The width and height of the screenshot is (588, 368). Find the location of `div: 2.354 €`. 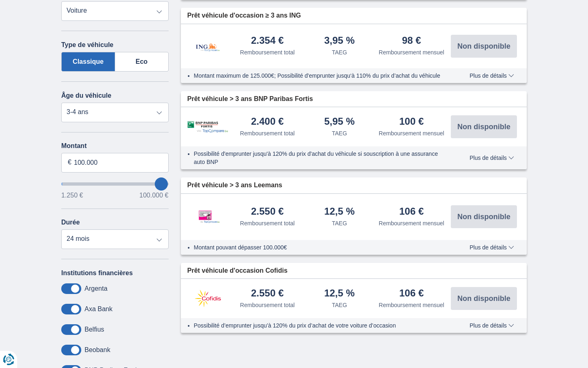

div: 2.354 € is located at coordinates (267, 41).